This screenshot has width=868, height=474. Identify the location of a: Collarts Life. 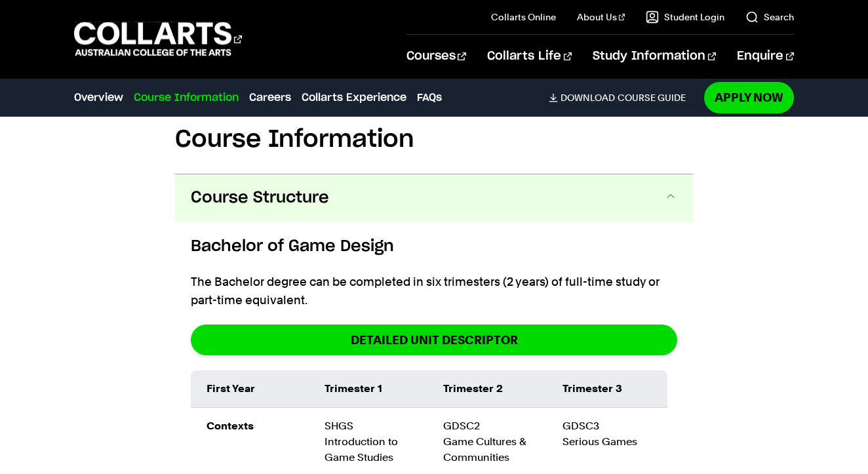
(529, 56).